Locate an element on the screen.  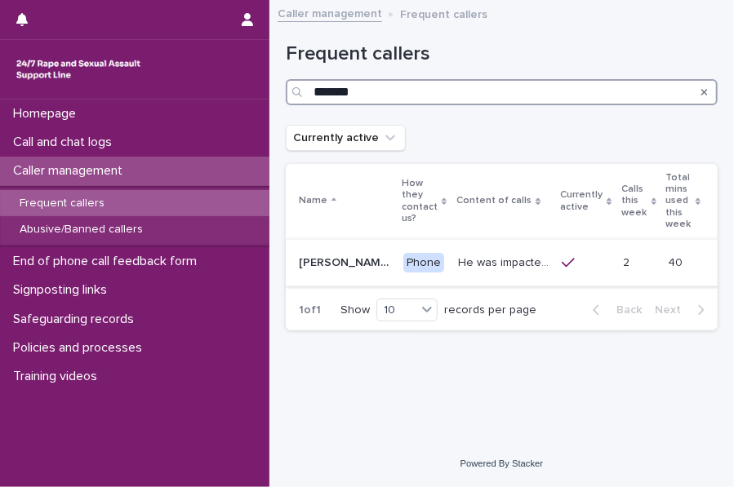
p: Michael (Historic Plan) is located at coordinates (346, 261).